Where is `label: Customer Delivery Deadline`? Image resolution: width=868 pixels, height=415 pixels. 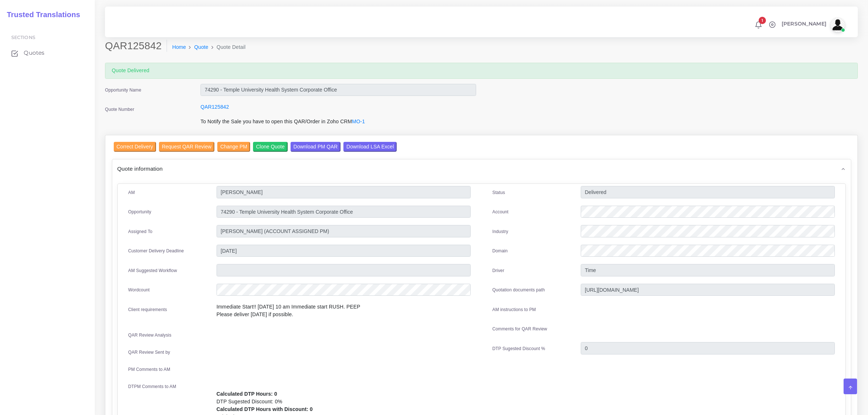
label: Customer Delivery Deadline is located at coordinates (156, 251).